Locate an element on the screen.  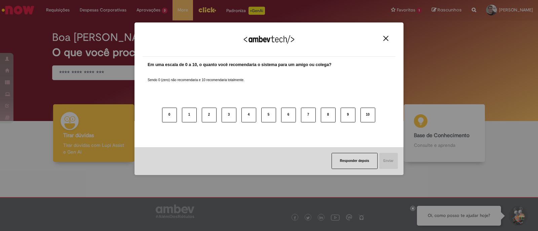
button: 0 is located at coordinates (169, 115).